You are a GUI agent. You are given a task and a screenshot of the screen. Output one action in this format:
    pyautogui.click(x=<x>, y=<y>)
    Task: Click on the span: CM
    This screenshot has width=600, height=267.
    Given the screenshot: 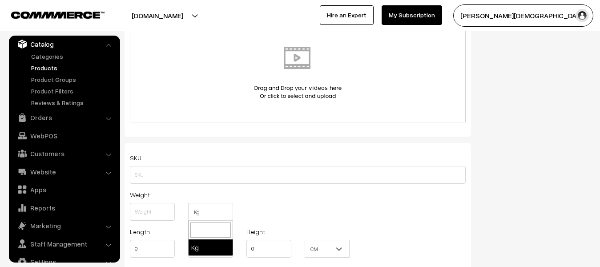 What is the action you would take?
    pyautogui.click(x=327, y=249)
    